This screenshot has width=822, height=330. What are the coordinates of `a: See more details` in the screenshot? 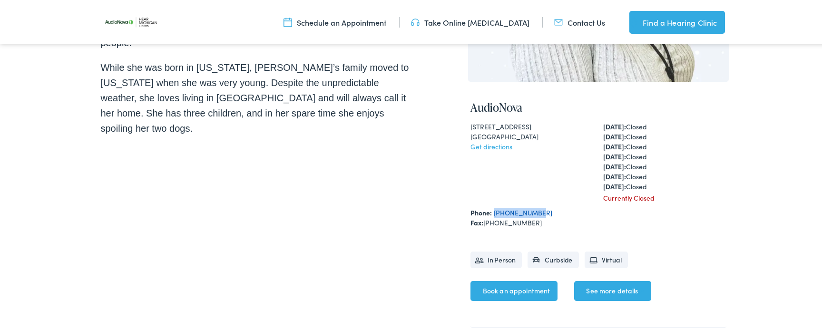 It's located at (612, 290).